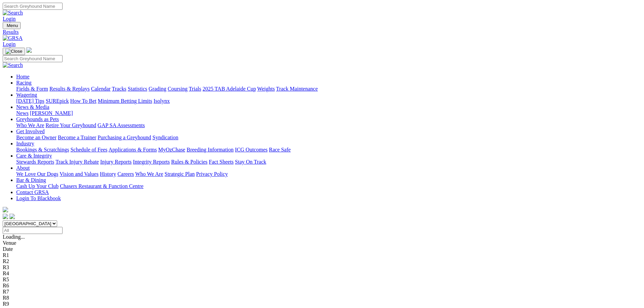 This screenshot has height=308, width=644. What do you see at coordinates (125, 101) in the screenshot?
I see `a: Minimum Betting Limits` at bounding box center [125, 101].